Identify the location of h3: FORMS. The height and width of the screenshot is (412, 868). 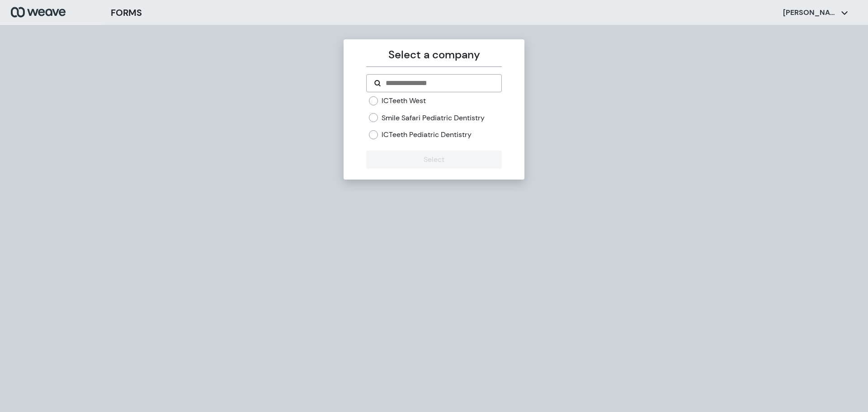
(126, 13).